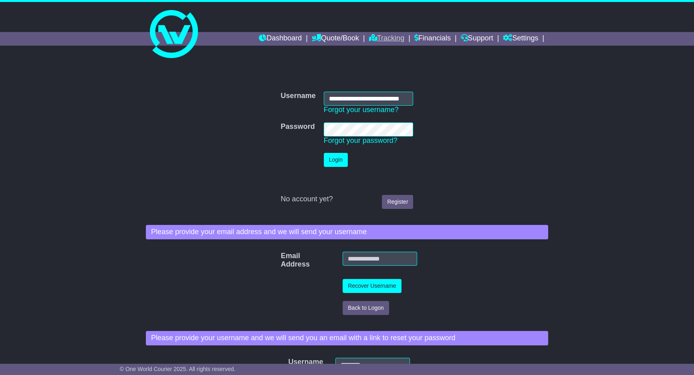 This screenshot has width=694, height=375. I want to click on a: Tracking, so click(387, 39).